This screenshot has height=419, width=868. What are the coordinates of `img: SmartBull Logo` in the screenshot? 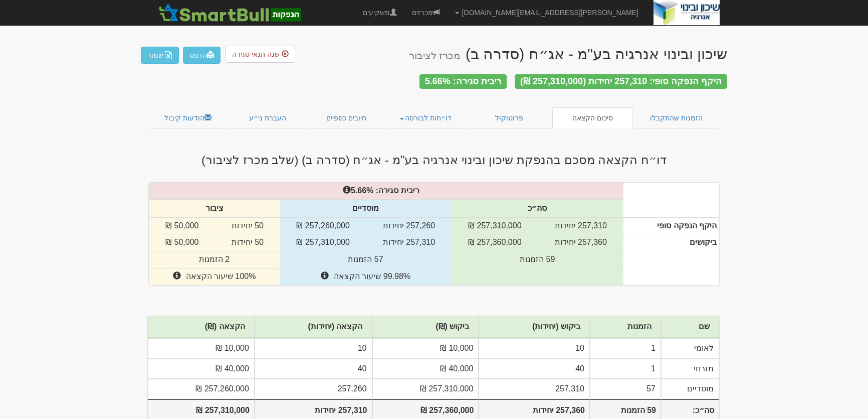 It's located at (229, 13).